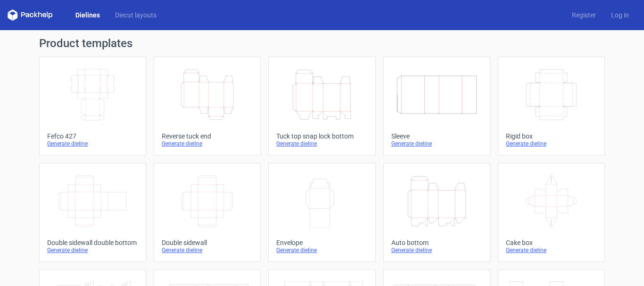 Image resolution: width=644 pixels, height=286 pixels. What do you see at coordinates (551, 106) in the screenshot?
I see `a: Rigid boxGenerate dieline` at bounding box center [551, 106].